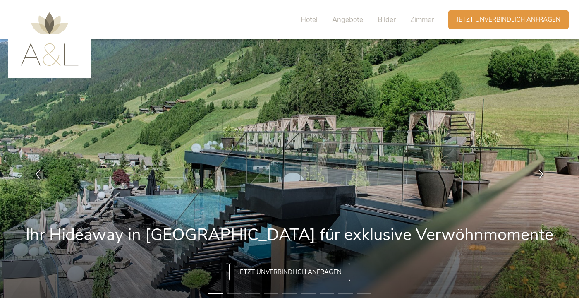  What do you see at coordinates (309, 19) in the screenshot?
I see `span: Hotel` at bounding box center [309, 19].